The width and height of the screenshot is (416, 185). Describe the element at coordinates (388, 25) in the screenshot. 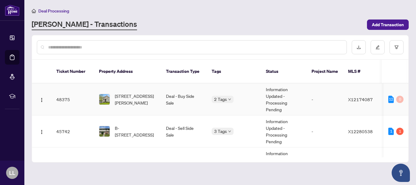

I see `button: Add Transaction` at that location.